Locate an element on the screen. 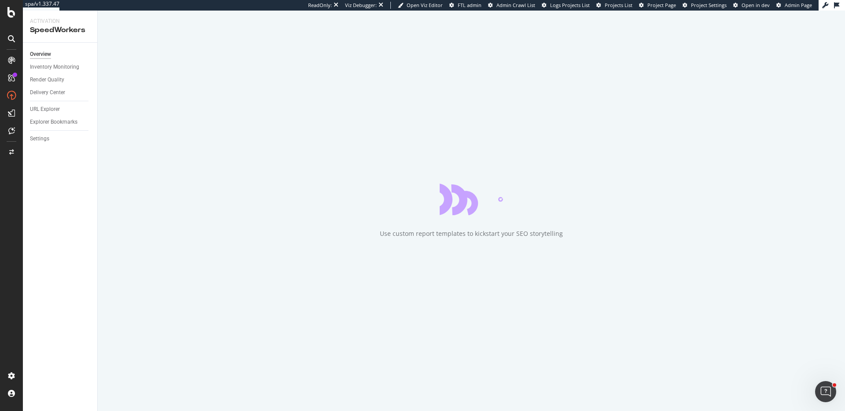 The width and height of the screenshot is (845, 411). div: Settings is located at coordinates (40, 139).